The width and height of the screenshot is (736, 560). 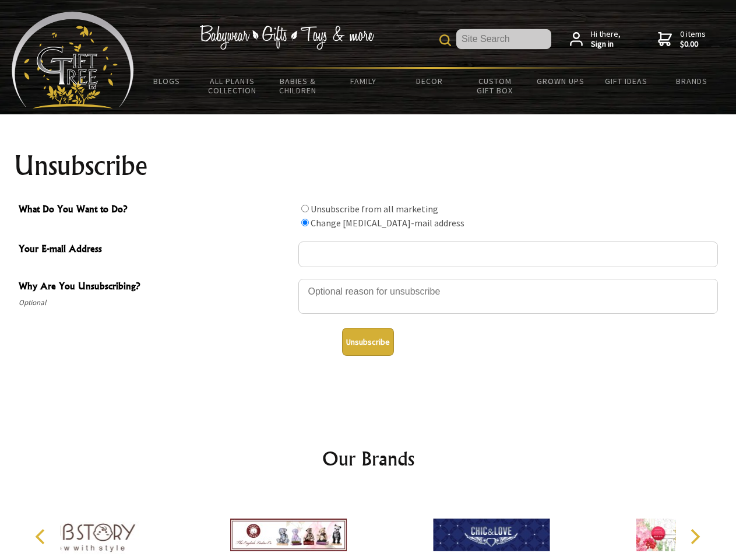 I want to click on strong: $0.00, so click(x=693, y=44).